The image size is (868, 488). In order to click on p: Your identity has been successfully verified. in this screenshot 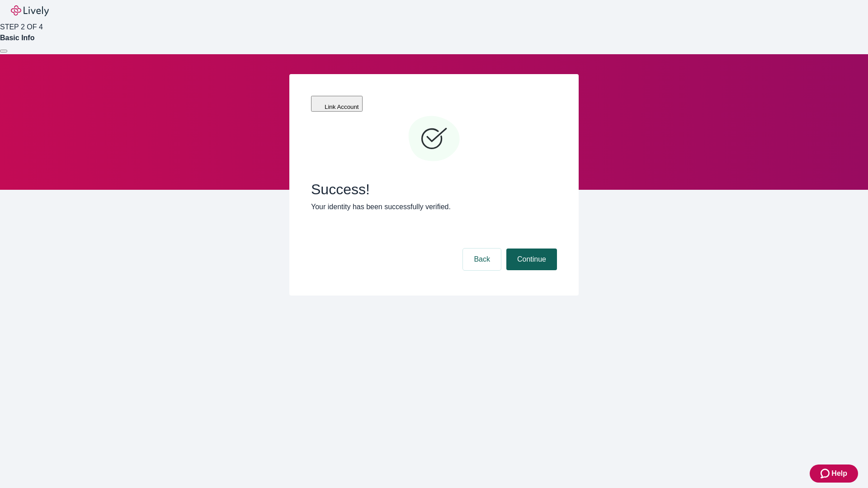, I will do `click(434, 207)`.